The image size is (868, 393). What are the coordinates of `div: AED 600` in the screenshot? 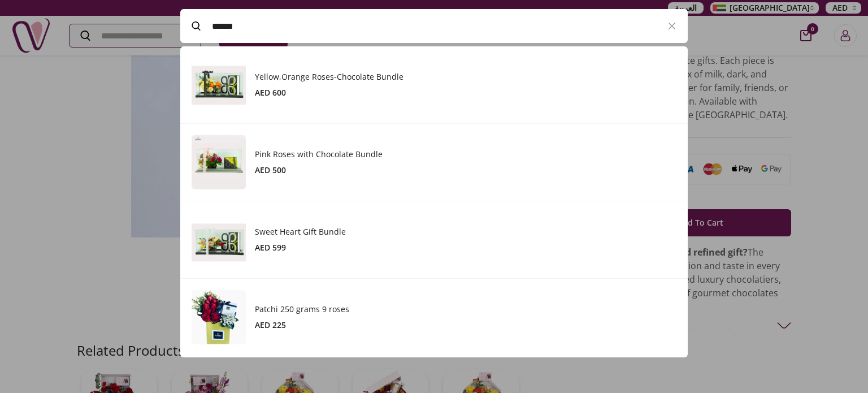 It's located at (466, 93).